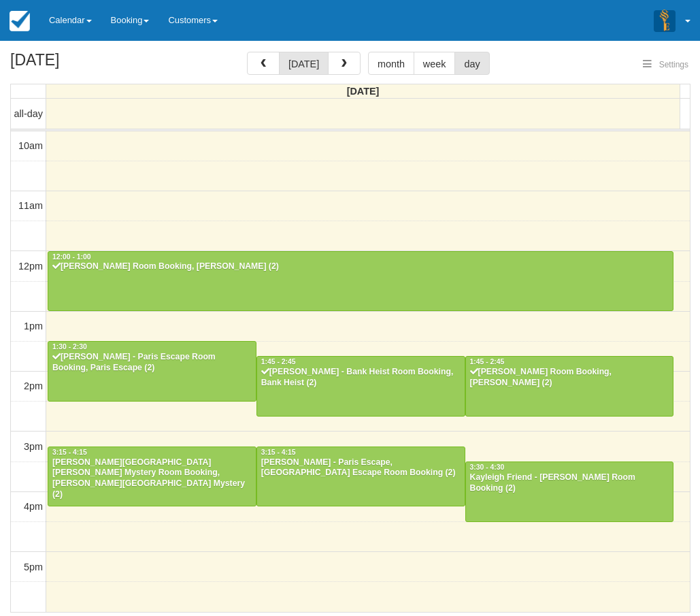  What do you see at coordinates (20, 21) in the screenshot?
I see `img: checkfront-main-nav-mini-logo.png` at bounding box center [20, 21].